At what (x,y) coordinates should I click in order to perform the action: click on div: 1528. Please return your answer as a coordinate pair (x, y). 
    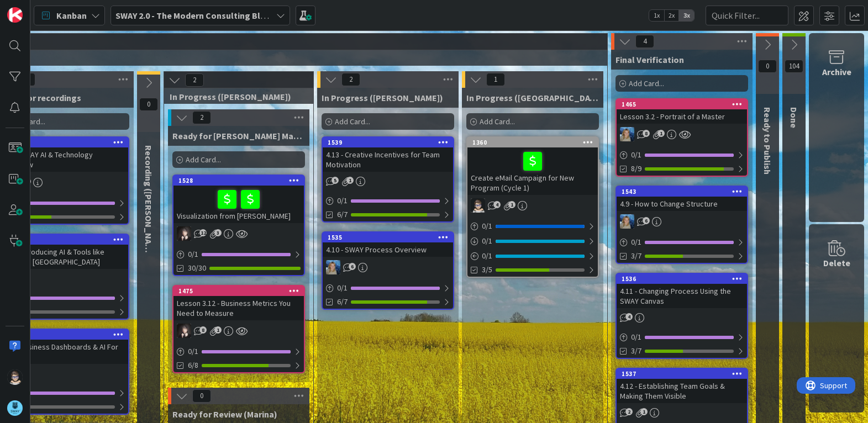
    Looking at the image, I should click on (241, 180).